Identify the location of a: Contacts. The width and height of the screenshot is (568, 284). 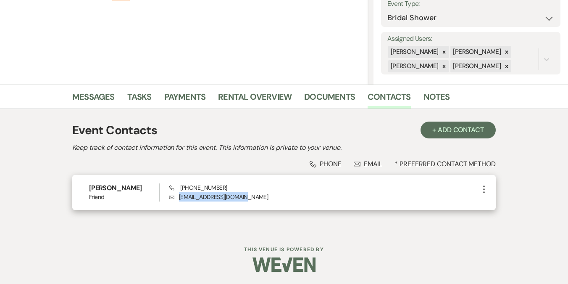
(389, 99).